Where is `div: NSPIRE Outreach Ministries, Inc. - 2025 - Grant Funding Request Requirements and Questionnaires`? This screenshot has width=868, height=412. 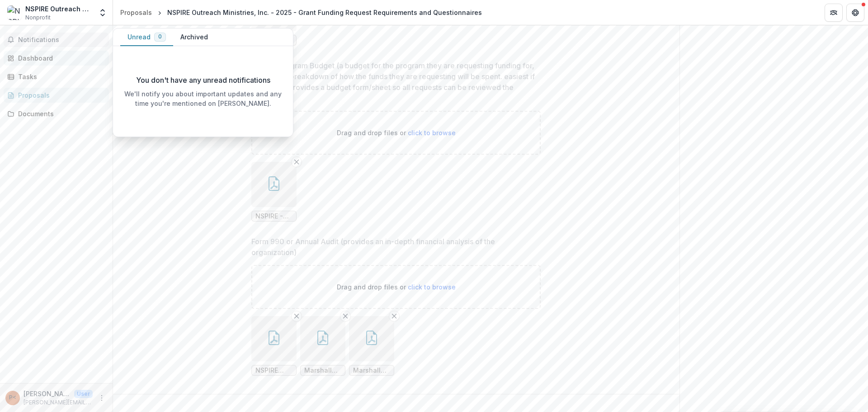
div: NSPIRE Outreach Ministries, Inc. - 2025 - Grant Funding Request Requirements and Questionnaires is located at coordinates (325, 12).